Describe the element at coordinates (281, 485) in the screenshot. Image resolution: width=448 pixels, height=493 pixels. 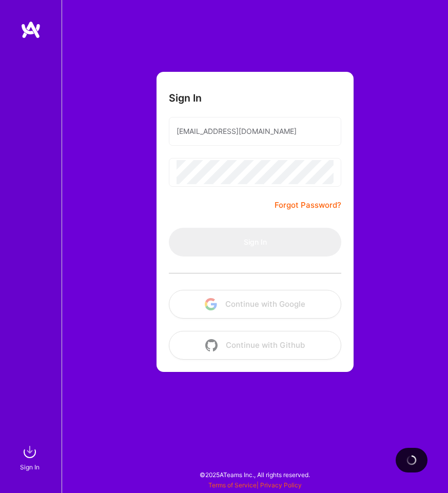
I see `a: Privacy Policy` at that location.